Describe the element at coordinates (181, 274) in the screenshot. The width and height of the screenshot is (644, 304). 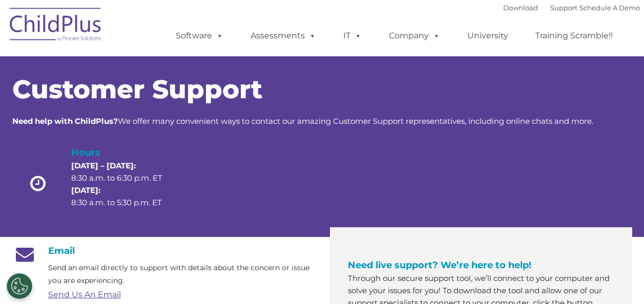
I see `p: Send an email directly to support with details about the concern or issue you are experiencing.` at that location.